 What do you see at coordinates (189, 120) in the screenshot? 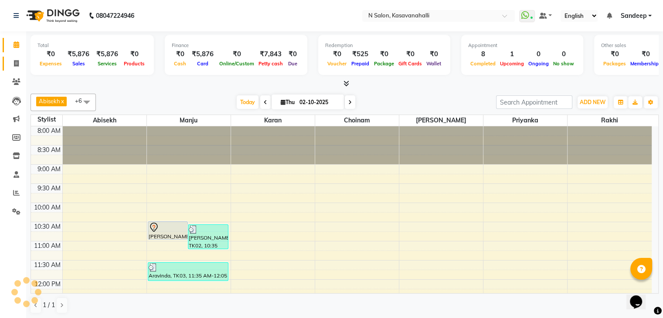
I see `span: Manju` at bounding box center [189, 120].